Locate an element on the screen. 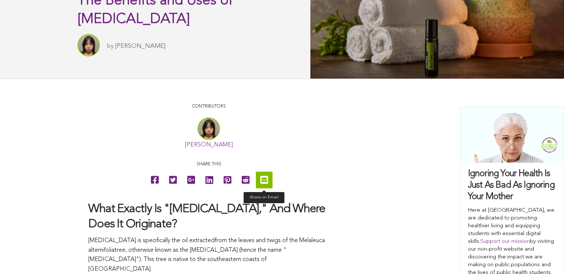 The width and height of the screenshot is (564, 274). span: by is located at coordinates (111, 46).